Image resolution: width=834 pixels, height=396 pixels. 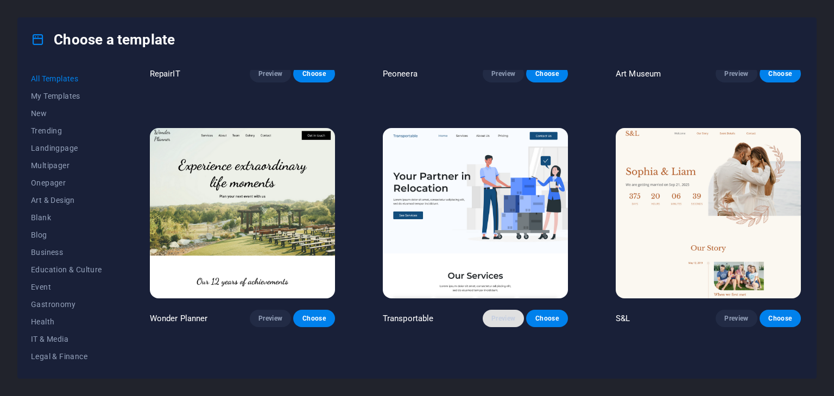 I want to click on button: Landingpage, so click(x=66, y=148).